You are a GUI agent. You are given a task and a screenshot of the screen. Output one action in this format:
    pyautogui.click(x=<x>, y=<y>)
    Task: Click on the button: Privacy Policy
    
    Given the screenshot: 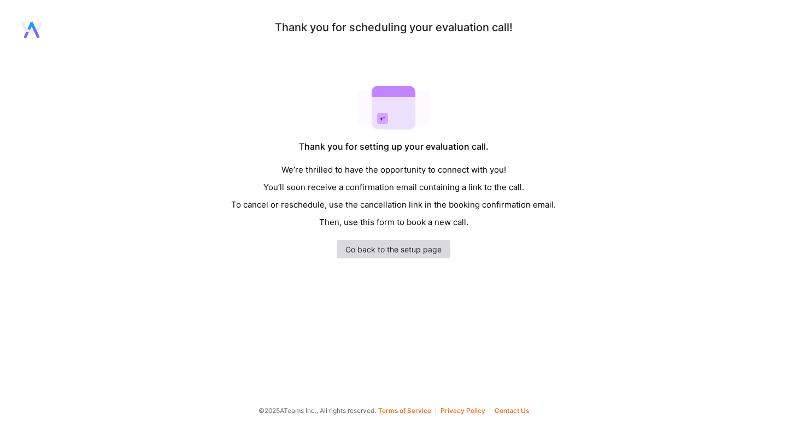 What is the action you would take?
    pyautogui.click(x=465, y=411)
    